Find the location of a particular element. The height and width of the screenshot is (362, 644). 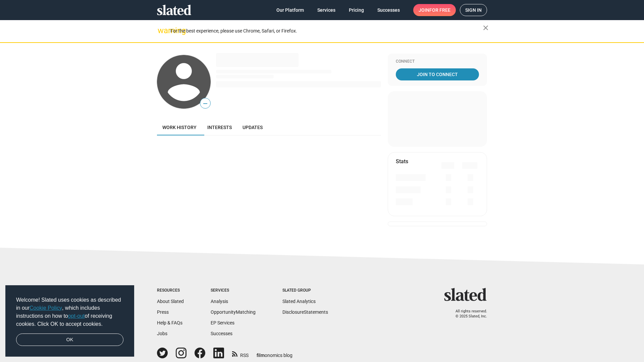

span: Pricing is located at coordinates (356, 10).